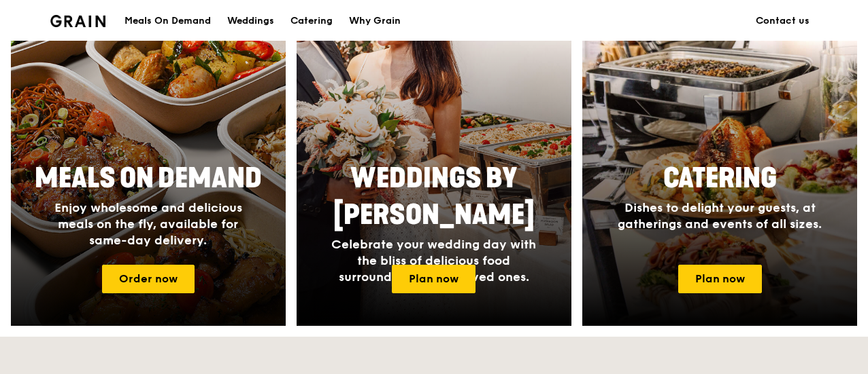  What do you see at coordinates (78, 21) in the screenshot?
I see `img: Grain` at bounding box center [78, 21].